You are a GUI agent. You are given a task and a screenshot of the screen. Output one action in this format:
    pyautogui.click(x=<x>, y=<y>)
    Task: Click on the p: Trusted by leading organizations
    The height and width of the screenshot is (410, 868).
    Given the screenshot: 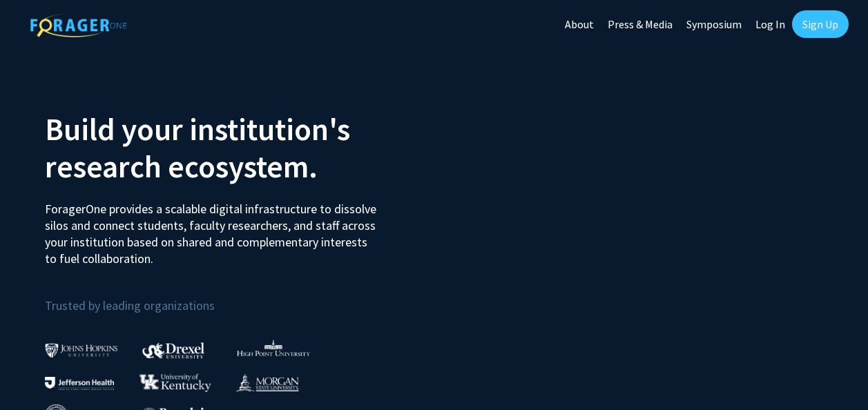 What is the action you would take?
    pyautogui.click(x=234, y=296)
    